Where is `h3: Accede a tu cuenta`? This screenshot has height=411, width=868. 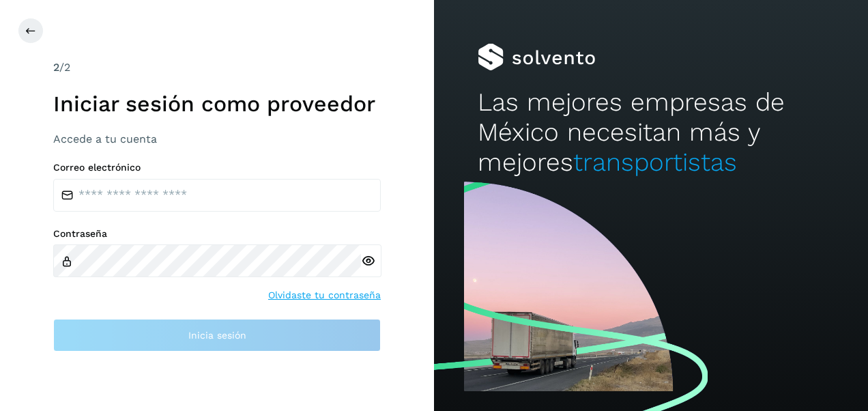
h3: Accede a tu cuenta is located at coordinates (217, 139).